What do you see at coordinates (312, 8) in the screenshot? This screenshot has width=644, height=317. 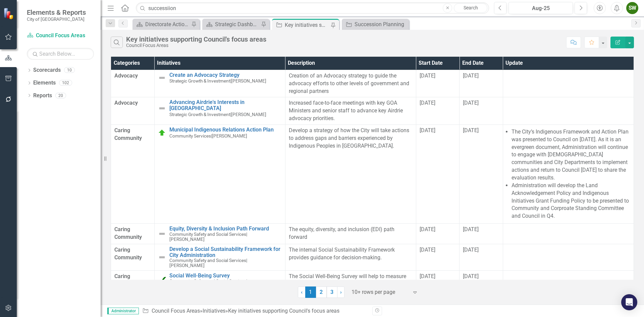 I see `input: Search ClearPoint...` at bounding box center [312, 8].